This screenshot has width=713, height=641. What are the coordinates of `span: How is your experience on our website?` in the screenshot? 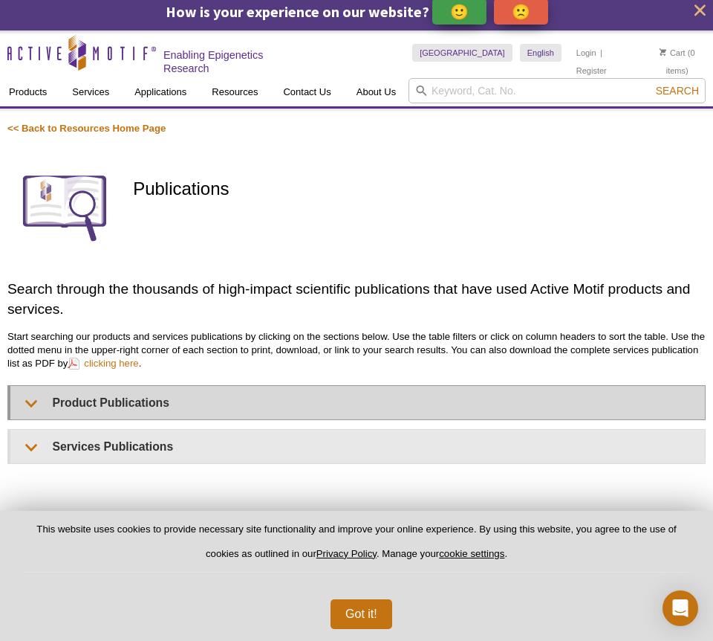 It's located at (297, 11).